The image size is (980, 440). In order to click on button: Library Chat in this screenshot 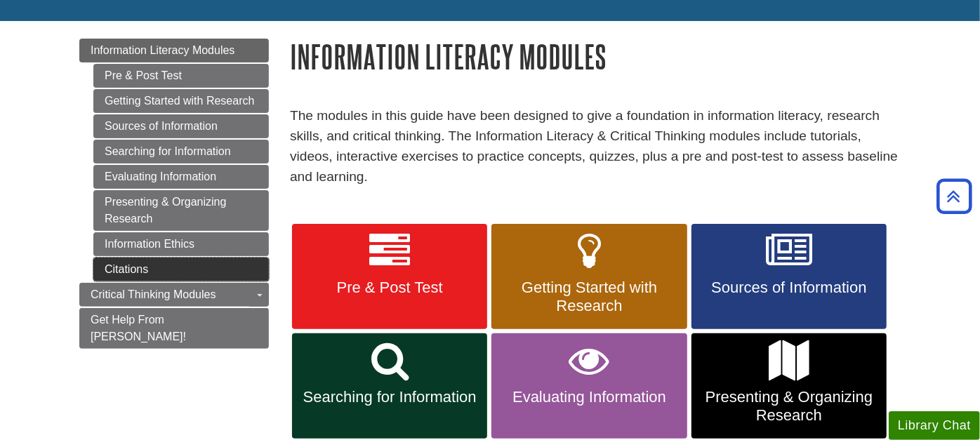, I will do `click(934, 426)`.